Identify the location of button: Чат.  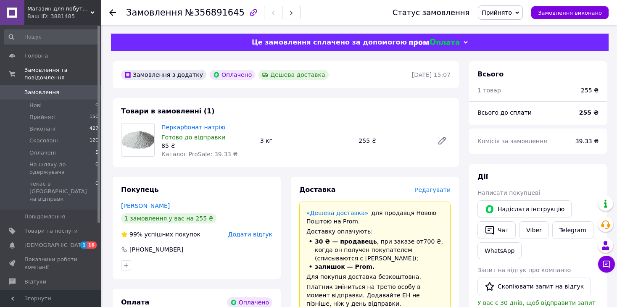
(497, 230).